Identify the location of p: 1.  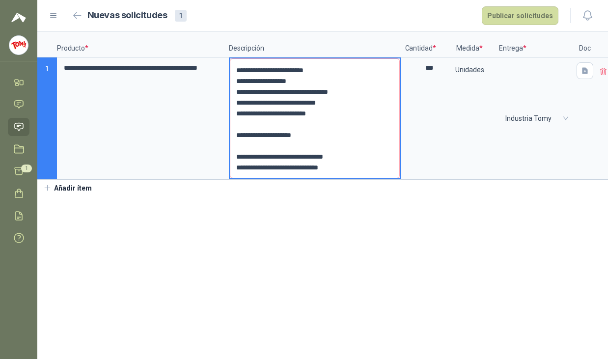
(47, 118).